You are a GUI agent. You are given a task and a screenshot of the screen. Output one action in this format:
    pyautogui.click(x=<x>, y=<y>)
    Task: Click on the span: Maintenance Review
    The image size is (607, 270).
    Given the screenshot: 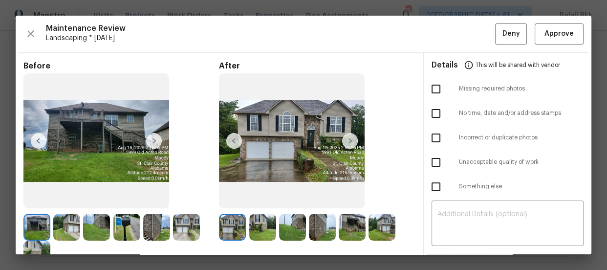 What is the action you would take?
    pyautogui.click(x=270, y=28)
    